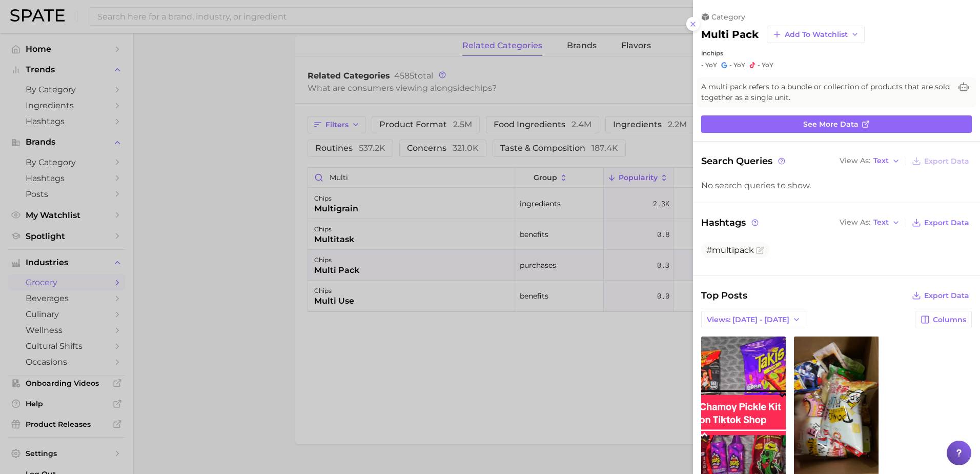  I want to click on span: Add to Watchlist, so click(816, 34).